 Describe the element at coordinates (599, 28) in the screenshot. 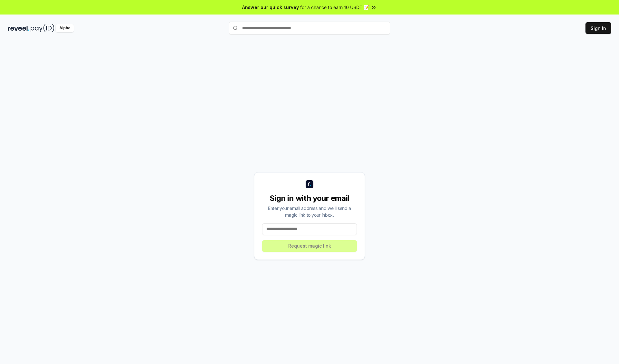

I see `button: Sign In` at that location.